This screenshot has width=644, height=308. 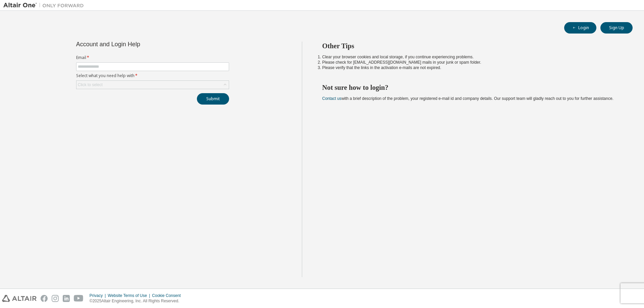 I want to click on img: Altair One, so click(x=46, y=5).